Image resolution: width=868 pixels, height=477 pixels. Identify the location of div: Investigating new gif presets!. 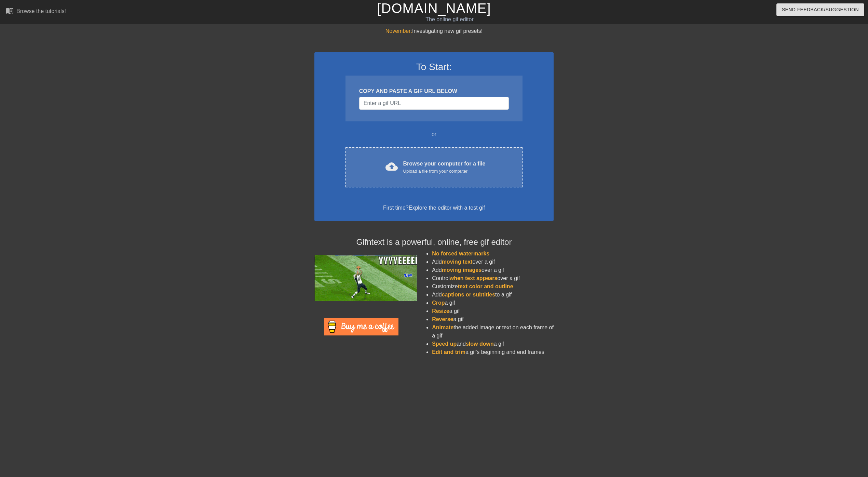
(434, 31).